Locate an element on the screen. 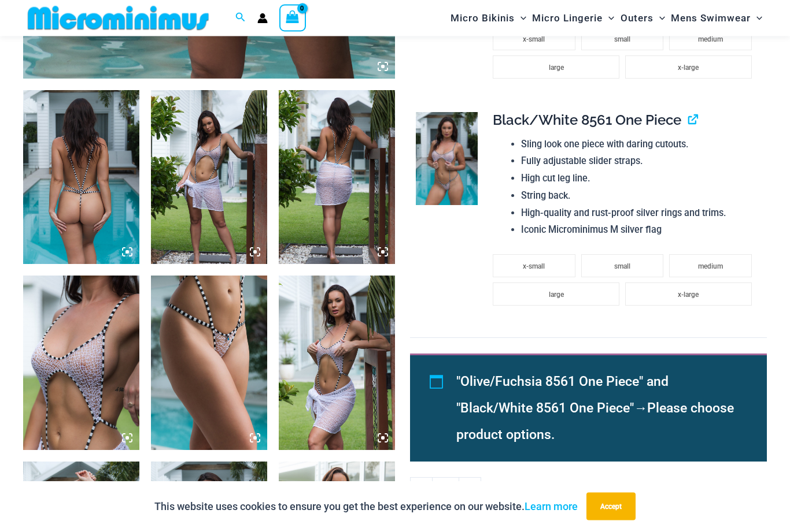  img: MM SHOP LOGO FLAT is located at coordinates (118, 18).